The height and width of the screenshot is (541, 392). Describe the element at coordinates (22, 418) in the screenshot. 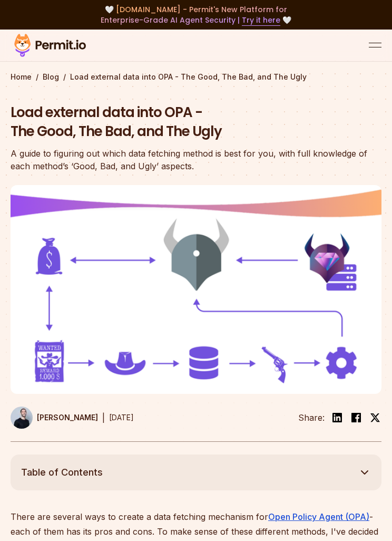

I see `img: Oded Ben David` at that location.